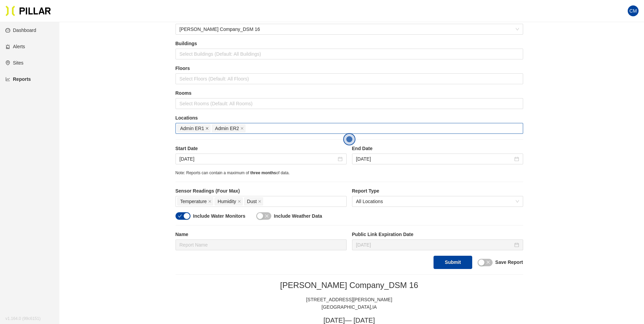  What do you see at coordinates (18, 79) in the screenshot?
I see `a: line-chartReports` at bounding box center [18, 79].